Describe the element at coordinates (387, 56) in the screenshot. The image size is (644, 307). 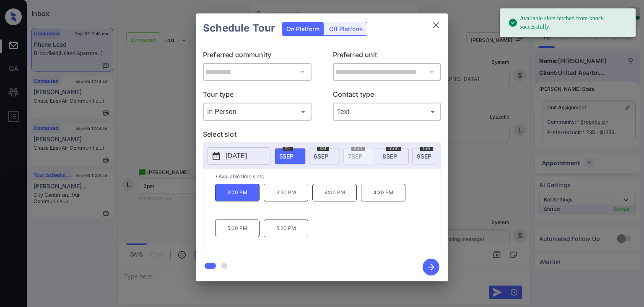
I see `p: Preferred unit` at that location.